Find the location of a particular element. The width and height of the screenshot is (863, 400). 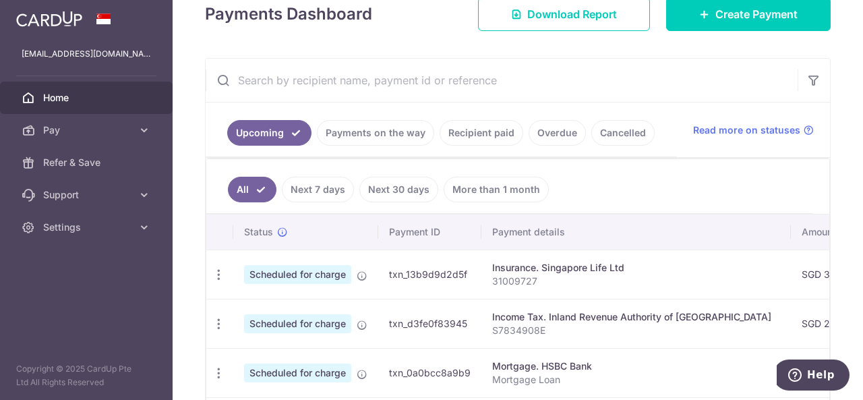

span: Status is located at coordinates (258, 232).